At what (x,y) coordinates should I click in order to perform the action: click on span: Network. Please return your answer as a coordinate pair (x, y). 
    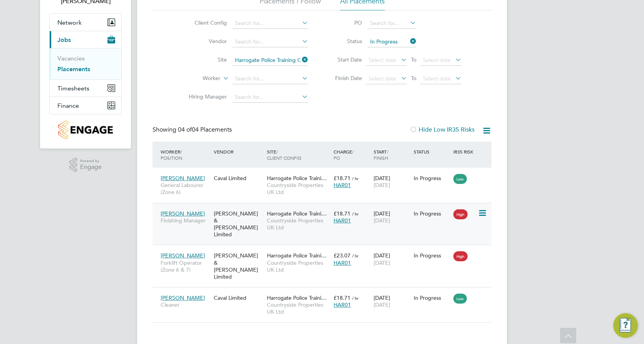
    Looking at the image, I should click on (69, 22).